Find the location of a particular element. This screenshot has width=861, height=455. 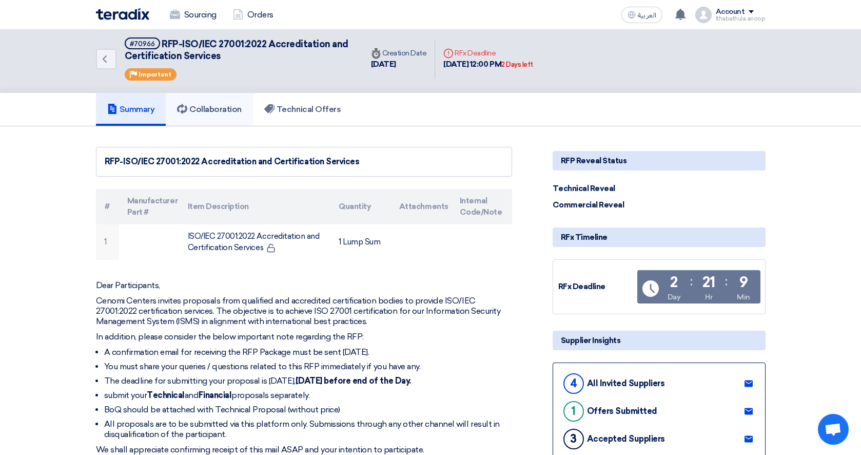

div: Hr is located at coordinates (709, 297).